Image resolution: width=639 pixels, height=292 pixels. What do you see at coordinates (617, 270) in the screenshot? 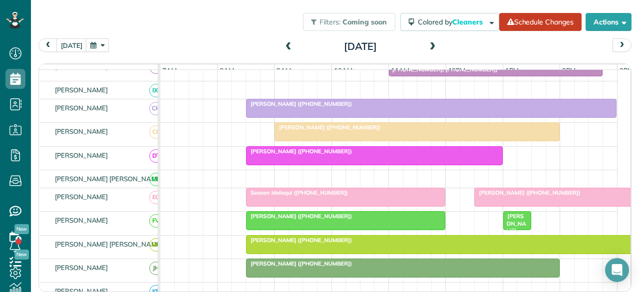
I see `div: Open Intercom Messenger` at bounding box center [617, 270].